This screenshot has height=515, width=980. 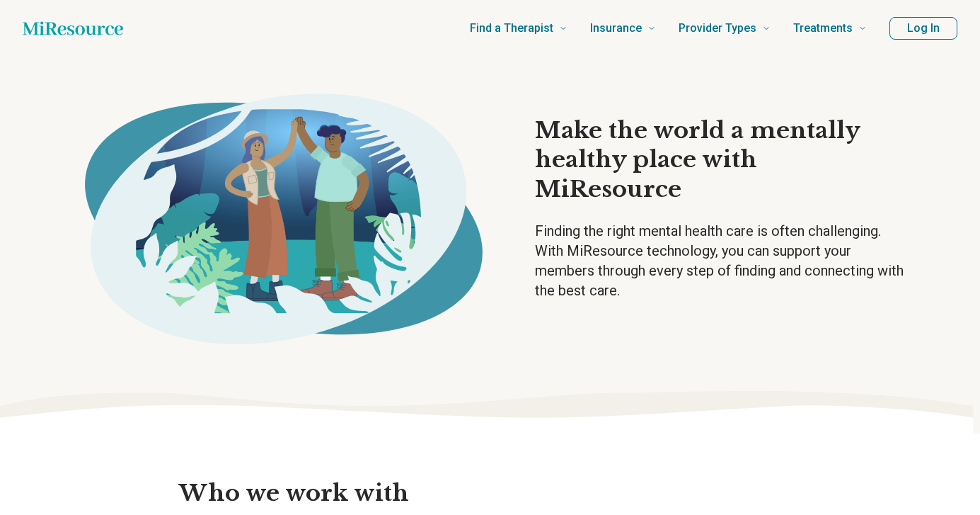 What do you see at coordinates (924, 29) in the screenshot?
I see `button: Log In` at bounding box center [924, 29].